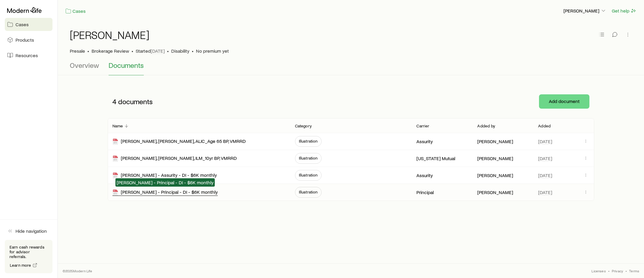 Image resolution: width=644 pixels, height=278 pixels. What do you see at coordinates (423, 126) in the screenshot?
I see `p: Carrier` at bounding box center [423, 126].